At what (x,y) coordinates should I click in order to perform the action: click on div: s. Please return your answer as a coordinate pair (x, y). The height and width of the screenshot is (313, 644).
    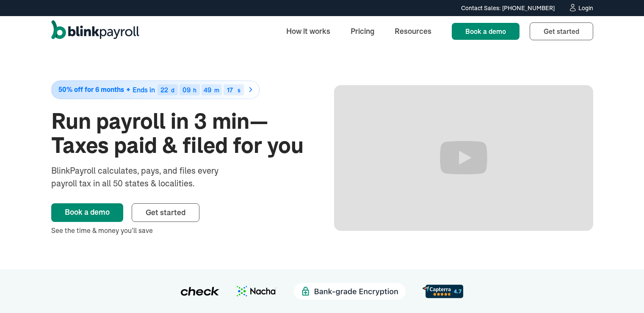
    Looking at the image, I should click on (239, 90).